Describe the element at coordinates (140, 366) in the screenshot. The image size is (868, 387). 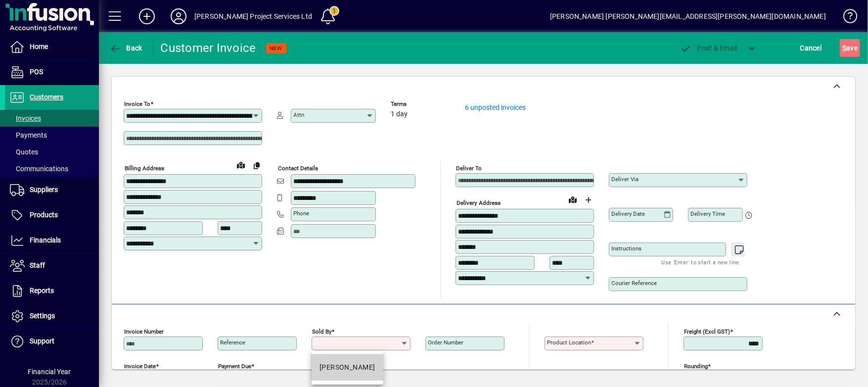
I see `mat-label: Invoice date` at that location.